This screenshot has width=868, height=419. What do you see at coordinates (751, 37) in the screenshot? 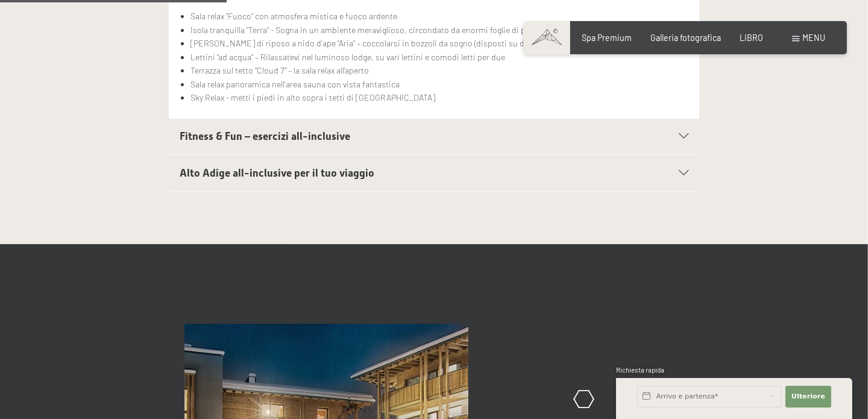
I see `a: LIBRO` at bounding box center [751, 37].